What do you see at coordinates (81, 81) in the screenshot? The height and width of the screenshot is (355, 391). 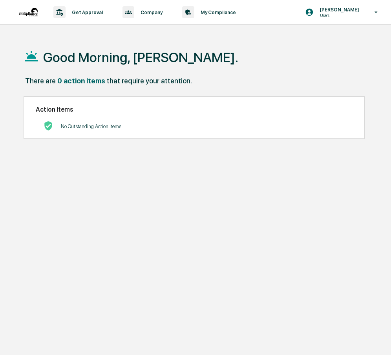 I see `div: 0 action items` at bounding box center [81, 81].